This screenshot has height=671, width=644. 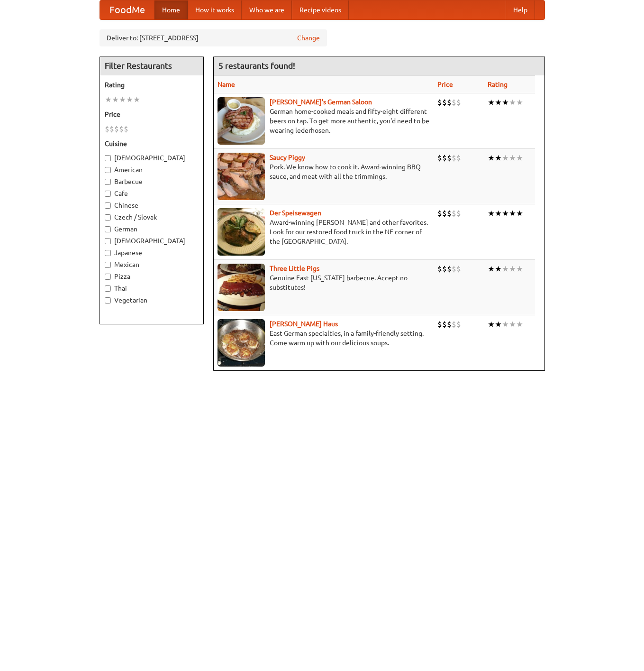 I want to click on label: Japanese, so click(x=152, y=253).